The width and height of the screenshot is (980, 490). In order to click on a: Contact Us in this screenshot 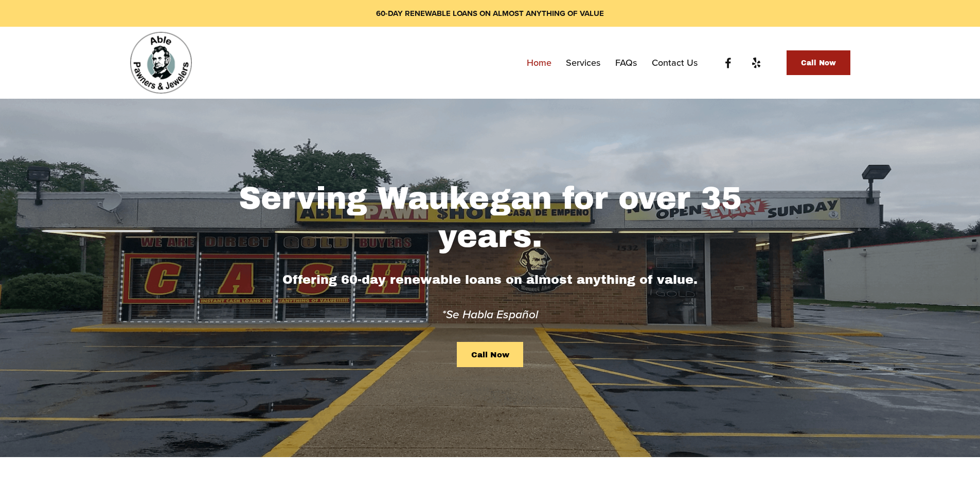, I will do `click(674, 62)`.